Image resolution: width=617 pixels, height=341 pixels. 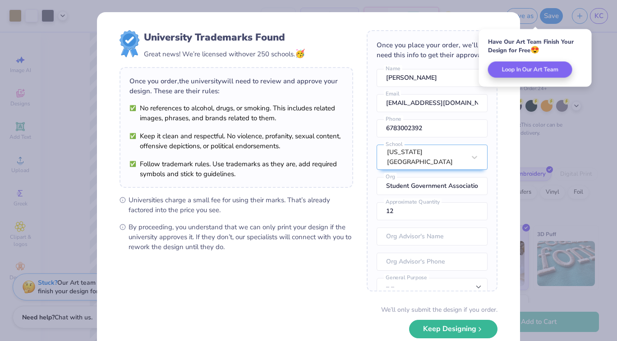 What do you see at coordinates (439, 310) in the screenshot?
I see `div: We’ll only submit the design if you order.` at bounding box center [439, 310].